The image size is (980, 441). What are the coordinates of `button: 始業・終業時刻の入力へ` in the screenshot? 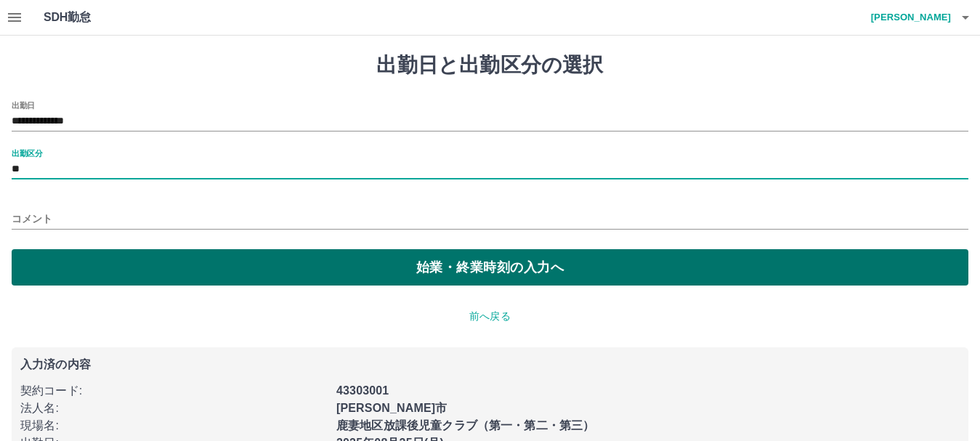 It's located at (490, 268).